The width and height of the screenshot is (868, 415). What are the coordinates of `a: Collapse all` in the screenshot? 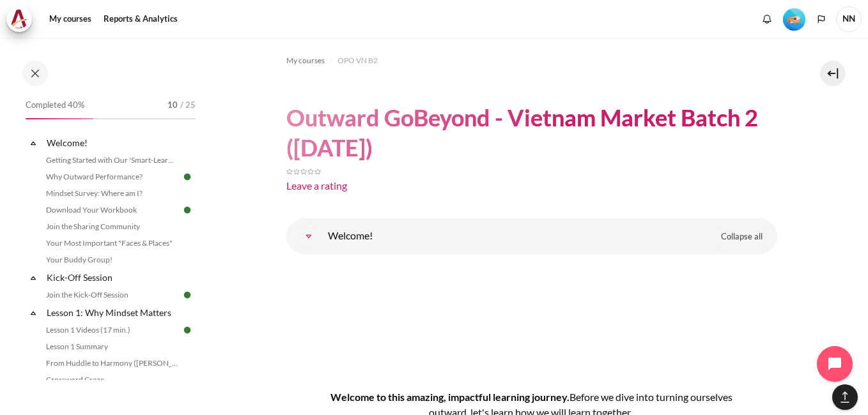 It's located at (741, 237).